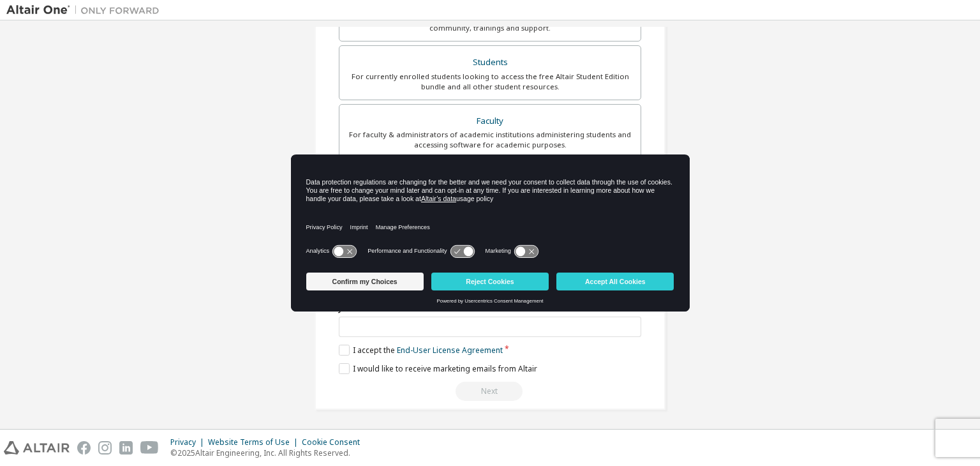 The width and height of the screenshot is (980, 466). What do you see at coordinates (490, 121) in the screenshot?
I see `div: Faculty` at bounding box center [490, 121].